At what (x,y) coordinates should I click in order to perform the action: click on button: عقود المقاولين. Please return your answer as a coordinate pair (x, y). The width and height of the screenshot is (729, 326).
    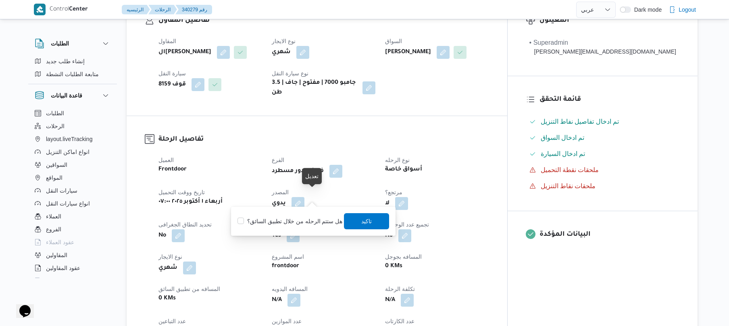
    Looking at the image, I should click on (73, 268).